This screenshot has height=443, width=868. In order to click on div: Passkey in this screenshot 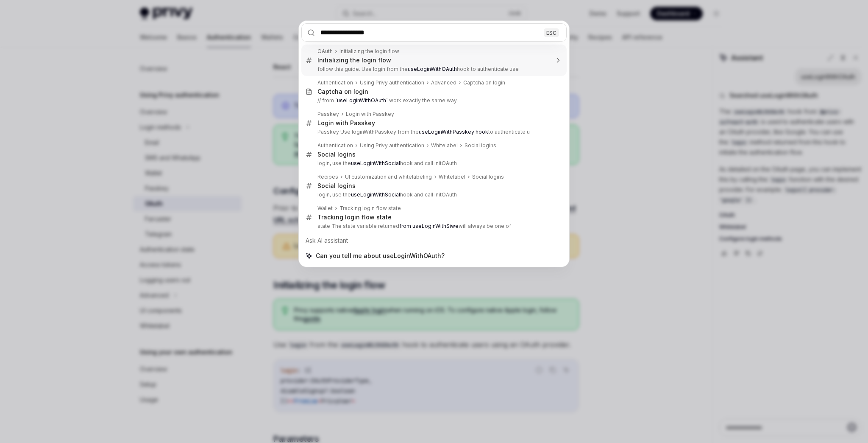, I will do `click(328, 115)`.